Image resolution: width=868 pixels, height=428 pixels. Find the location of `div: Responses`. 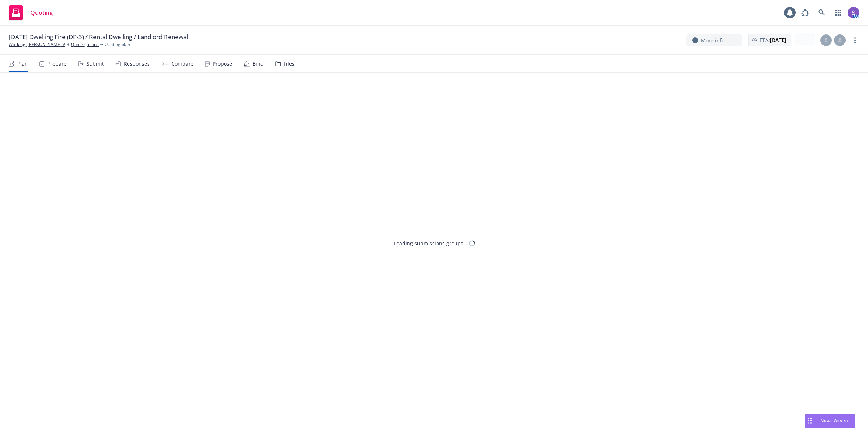

div: Responses is located at coordinates (137, 63).